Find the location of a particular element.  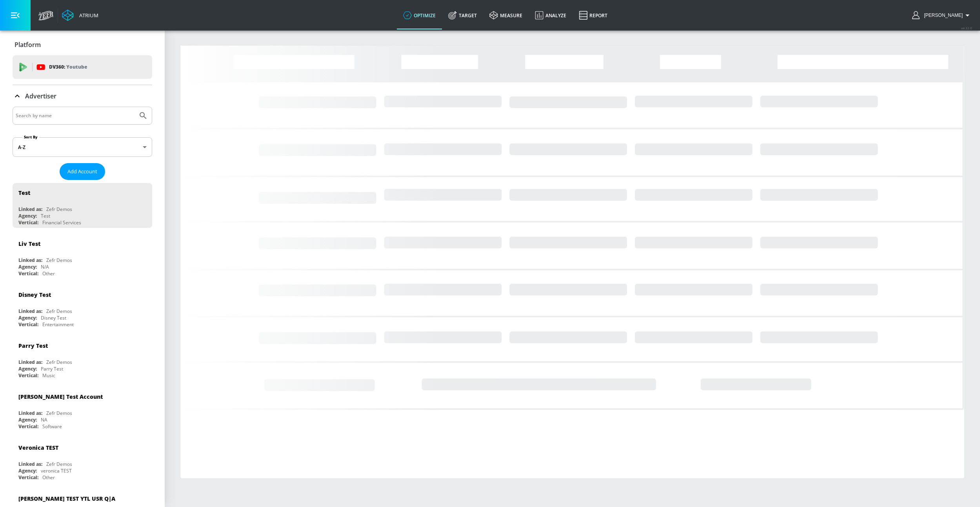

a: Atrium is located at coordinates (80, 16).